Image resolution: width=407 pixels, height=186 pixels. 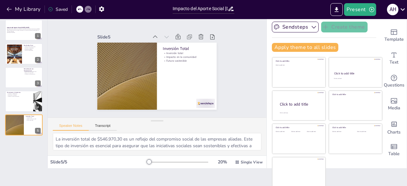 I want to click on p: Entrega de kits de alimentos, so click(x=32, y=47).